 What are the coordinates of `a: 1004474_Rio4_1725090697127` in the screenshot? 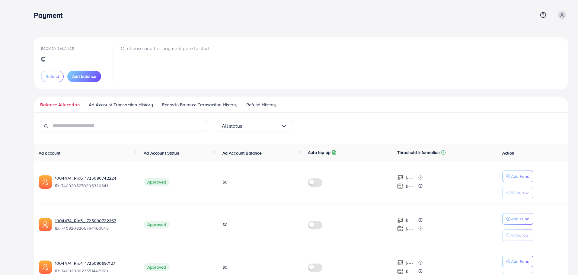 It's located at (85, 263).